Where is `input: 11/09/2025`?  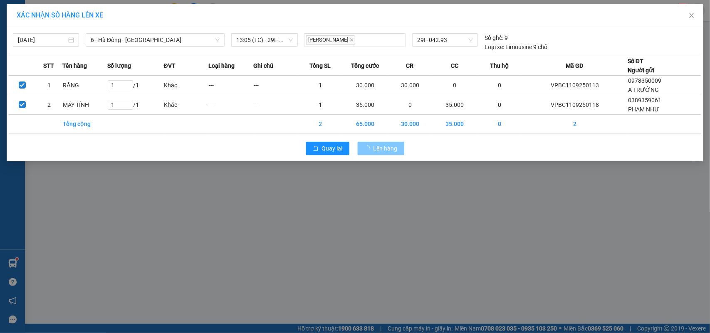 input: 11/09/2025 is located at coordinates (42, 40).